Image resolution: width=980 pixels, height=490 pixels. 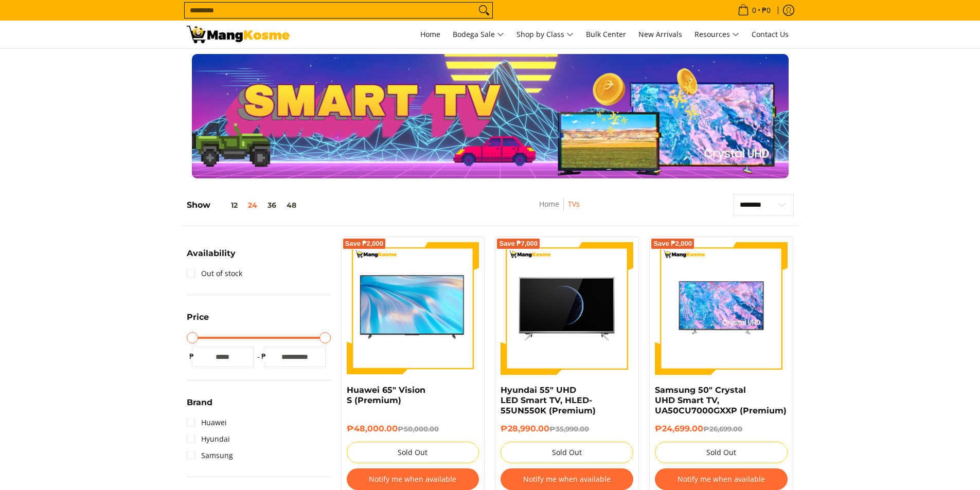 I want to click on a: Huawei, so click(x=207, y=423).